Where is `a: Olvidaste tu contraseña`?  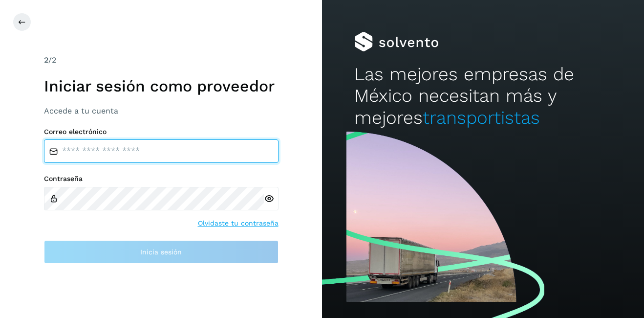 a: Olvidaste tu contraseña is located at coordinates (238, 223).